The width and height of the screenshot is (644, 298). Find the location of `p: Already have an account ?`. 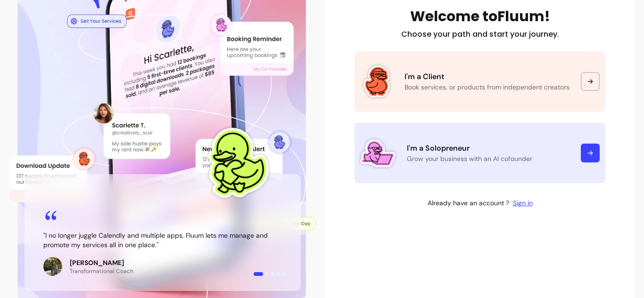

p: Already have an account ? is located at coordinates (468, 203).